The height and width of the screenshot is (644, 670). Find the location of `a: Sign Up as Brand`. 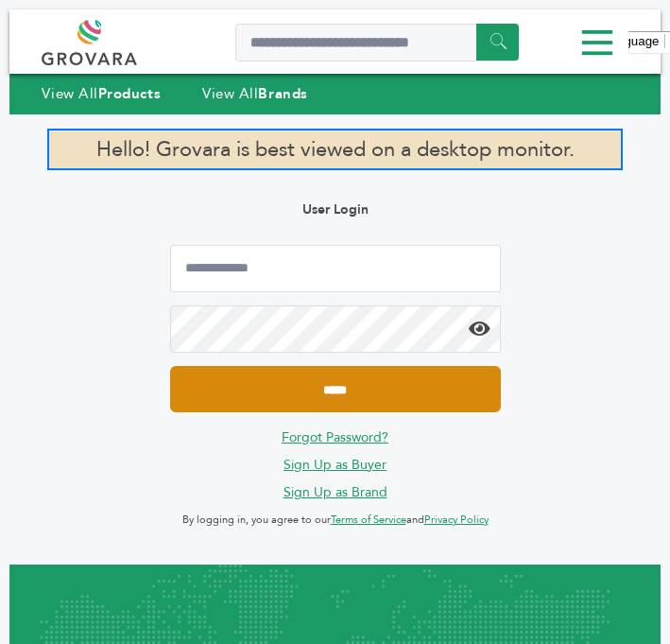

a: Sign Up as Brand is located at coordinates (336, 492).